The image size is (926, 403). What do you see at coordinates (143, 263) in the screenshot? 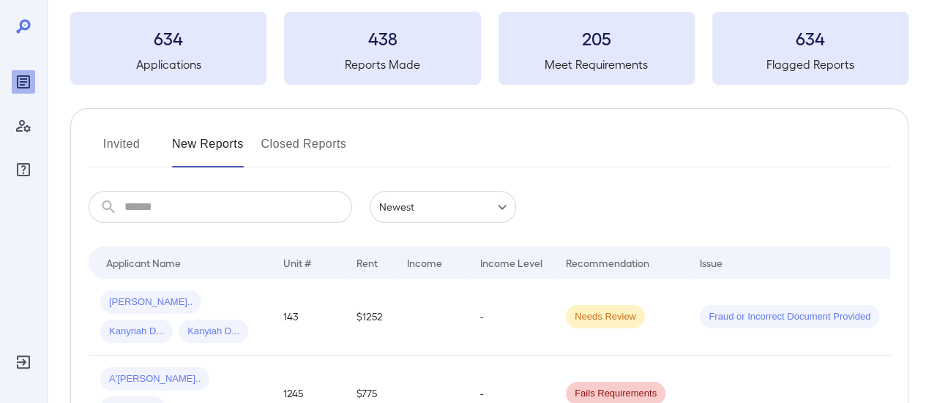
I see `div: Applicant Name` at bounding box center [143, 263].